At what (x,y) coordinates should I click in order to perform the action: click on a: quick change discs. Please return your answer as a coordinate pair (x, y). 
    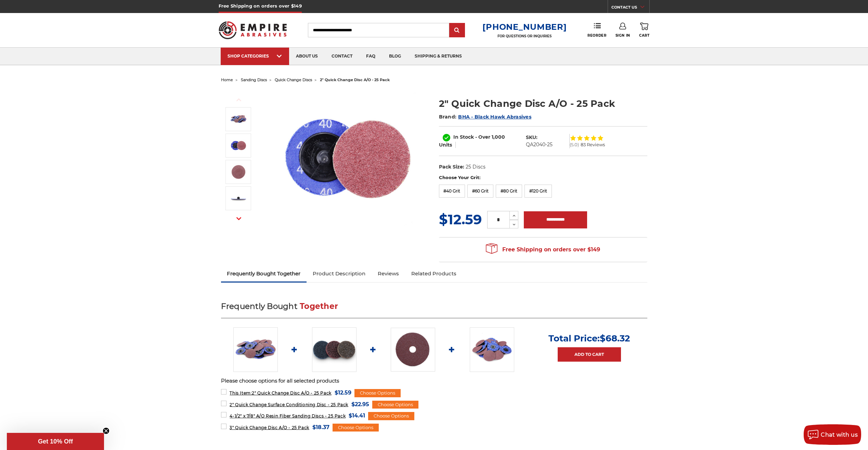
    Looking at the image, I should click on (293, 80).